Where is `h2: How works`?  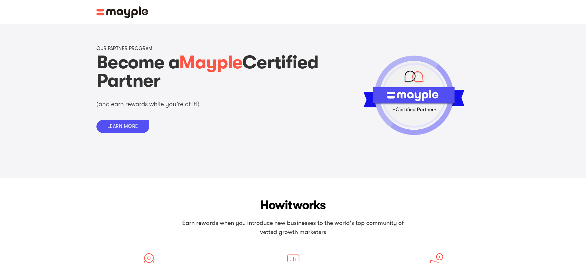
h2: How works is located at coordinates (293, 205).